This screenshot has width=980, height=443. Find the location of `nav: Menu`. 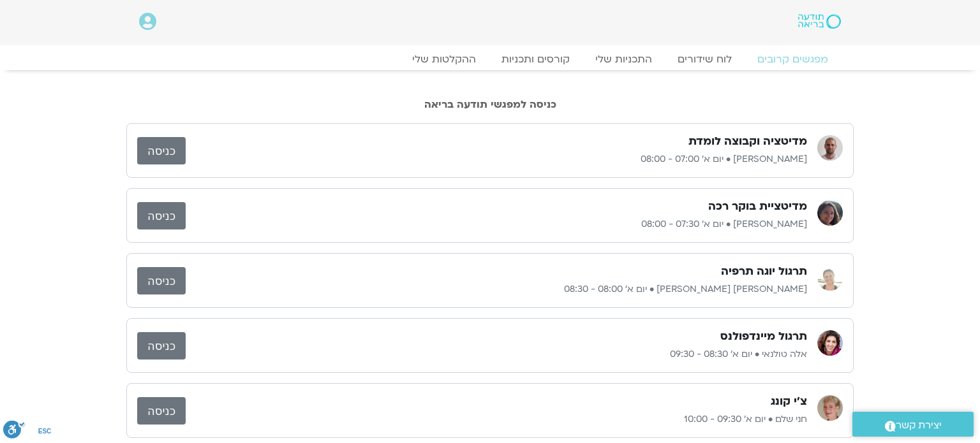

nav: Menu is located at coordinates (490, 59).